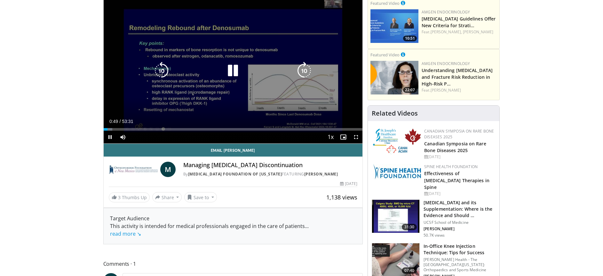 This screenshot has height=276, width=603. Describe the element at coordinates (200, 197) in the screenshot. I see `button: Save to` at that location.